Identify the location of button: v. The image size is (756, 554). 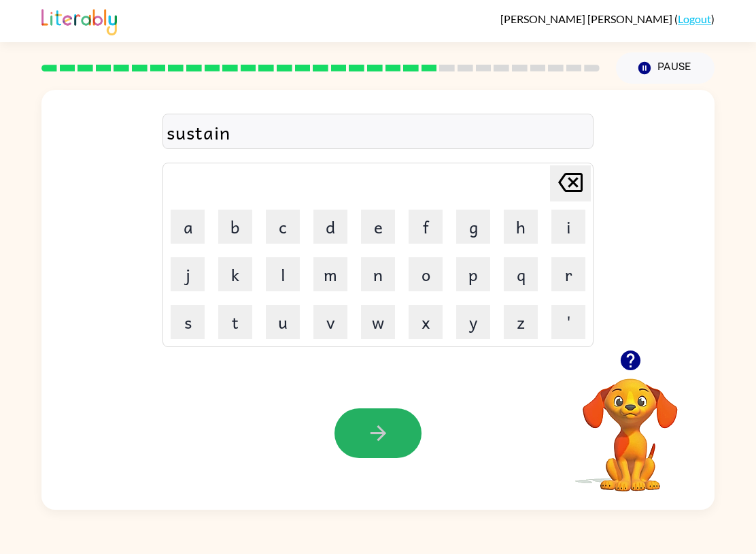
(330, 322).